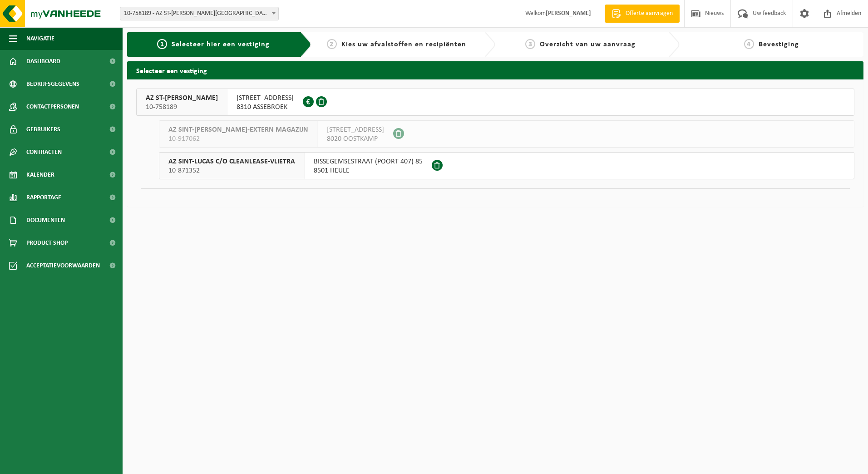 The image size is (868, 474). What do you see at coordinates (332, 44) in the screenshot?
I see `span: 2` at bounding box center [332, 44].